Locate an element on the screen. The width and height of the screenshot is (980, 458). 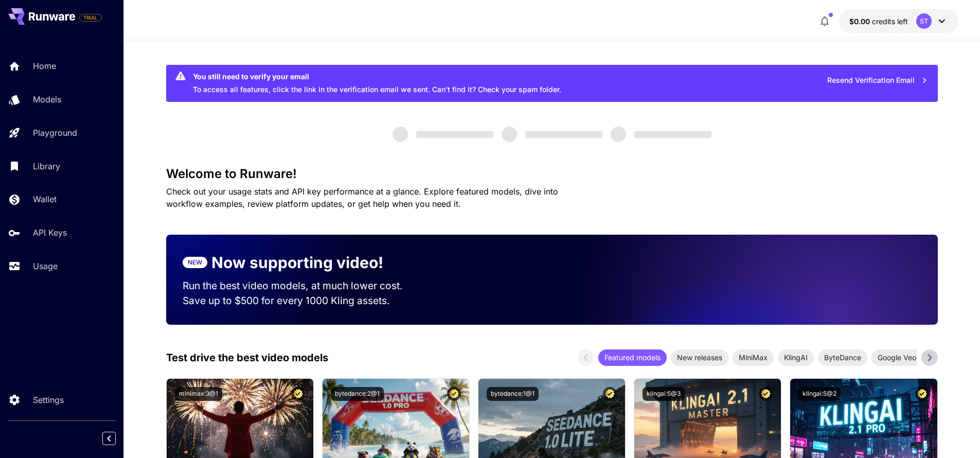
p: Settings is located at coordinates (49, 400).